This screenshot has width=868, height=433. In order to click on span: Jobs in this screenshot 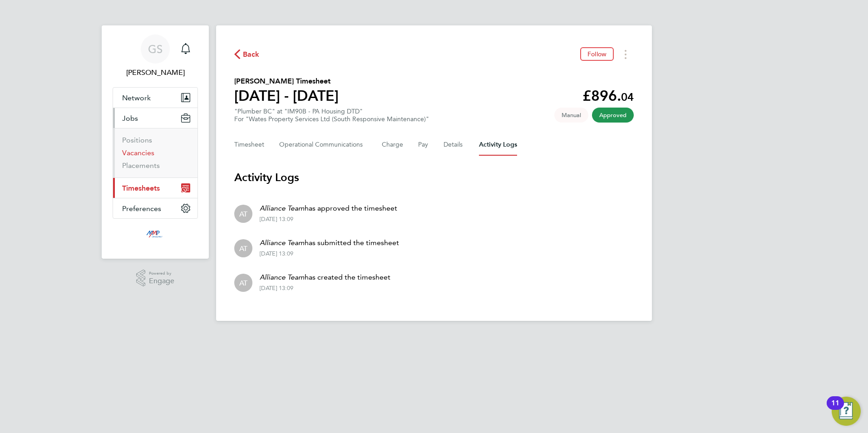, I will do `click(130, 118)`.